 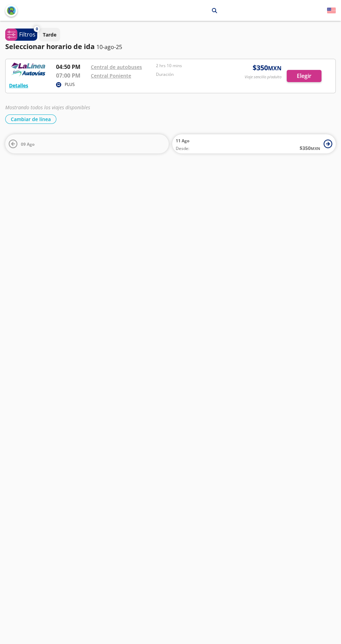 I want to click on span: 09 Ago, so click(x=27, y=144).